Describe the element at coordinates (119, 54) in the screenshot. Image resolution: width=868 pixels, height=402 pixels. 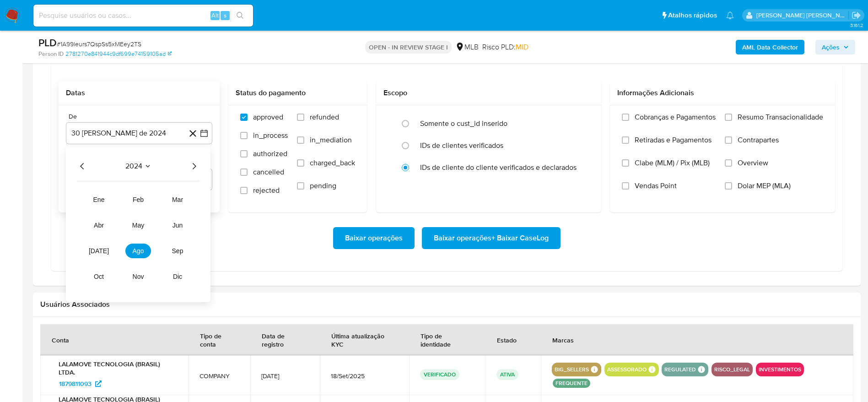
I see `a: 2781270e841944c9df699e74159105ad` at that location.